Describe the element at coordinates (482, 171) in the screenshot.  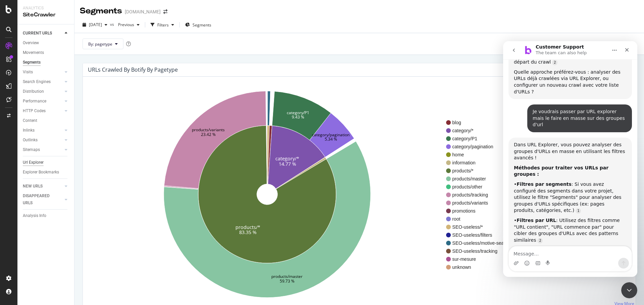
I see `span: products/*` at that location.